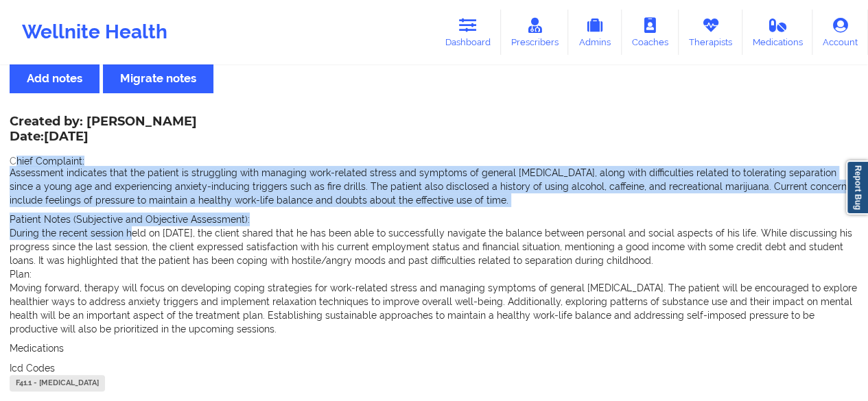 This screenshot has width=868, height=401. I want to click on button: Add notes, so click(54, 78).